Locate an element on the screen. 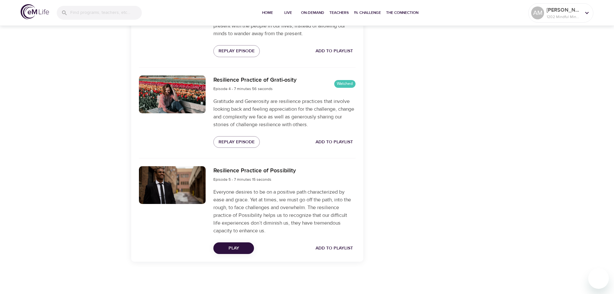 Image resolution: width=614 pixels, height=294 pixels. p: Everyone desires to be on a positive path characterized by ease and grace. Yet at times, we must ... is located at coordinates (284, 211).